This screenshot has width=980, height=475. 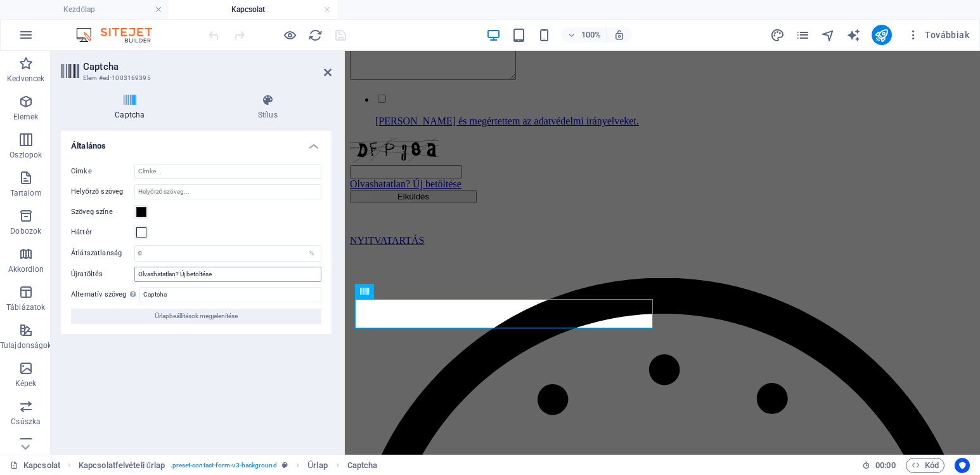 What do you see at coordinates (882, 35) in the screenshot?
I see `button: publish` at bounding box center [882, 35].